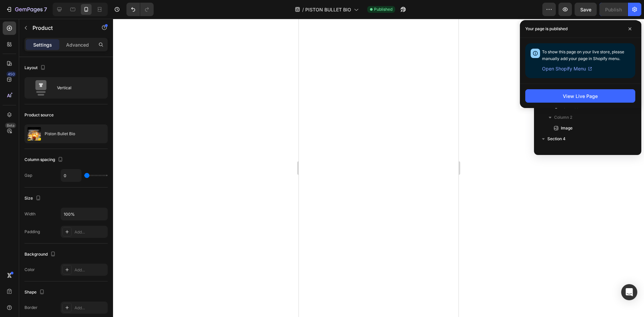  What do you see at coordinates (33, 198) in the screenshot?
I see `div: Size` at bounding box center [33, 198].